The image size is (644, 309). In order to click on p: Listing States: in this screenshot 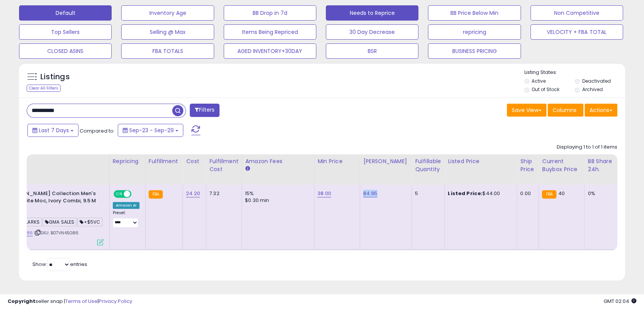, I will do `click(575, 73)`.